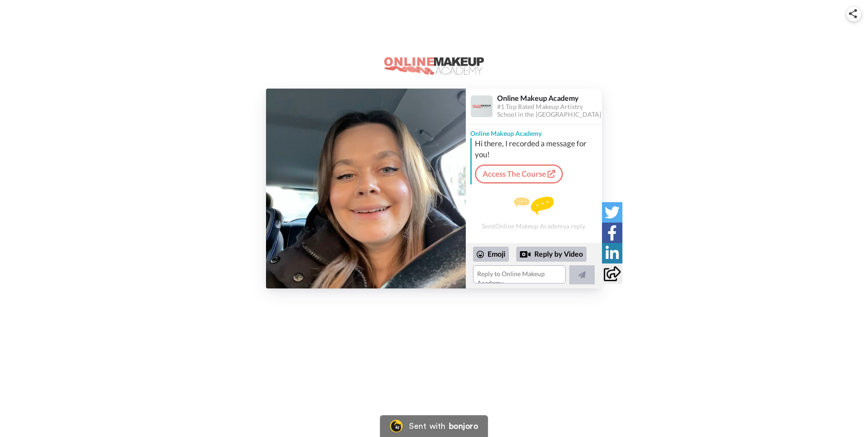 This screenshot has height=437, width=868. Describe the element at coordinates (537, 149) in the screenshot. I see `div: Hi there, I recorded a message for you!` at that location.